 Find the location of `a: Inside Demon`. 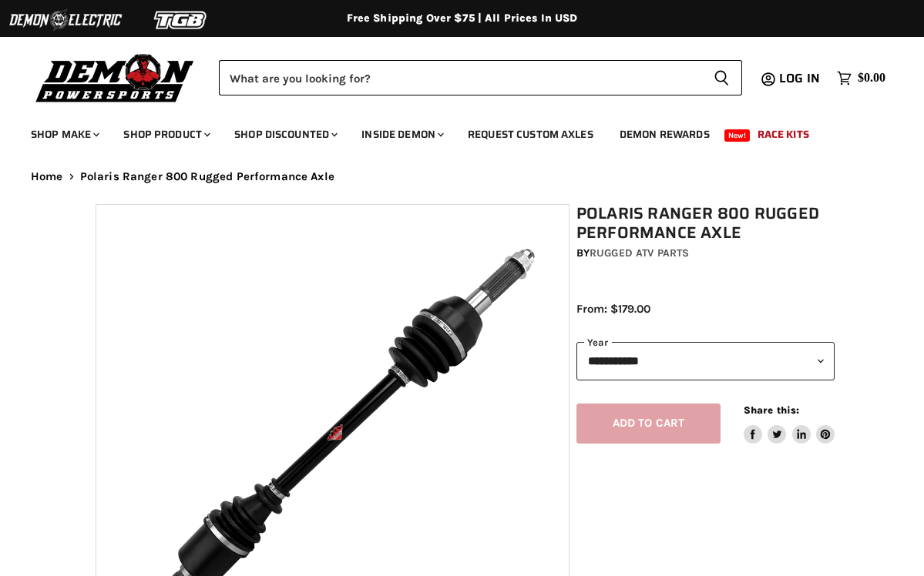

a: Inside Demon is located at coordinates (401, 134).